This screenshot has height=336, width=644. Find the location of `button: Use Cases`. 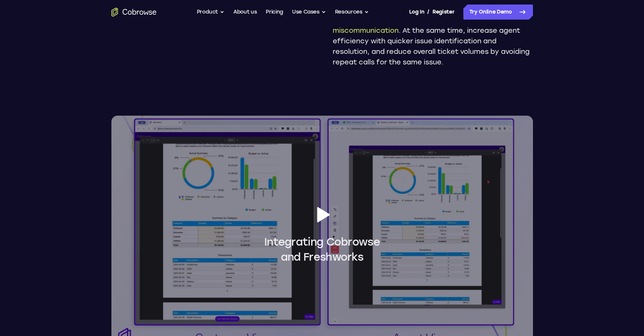

button: Use Cases is located at coordinates (309, 12).